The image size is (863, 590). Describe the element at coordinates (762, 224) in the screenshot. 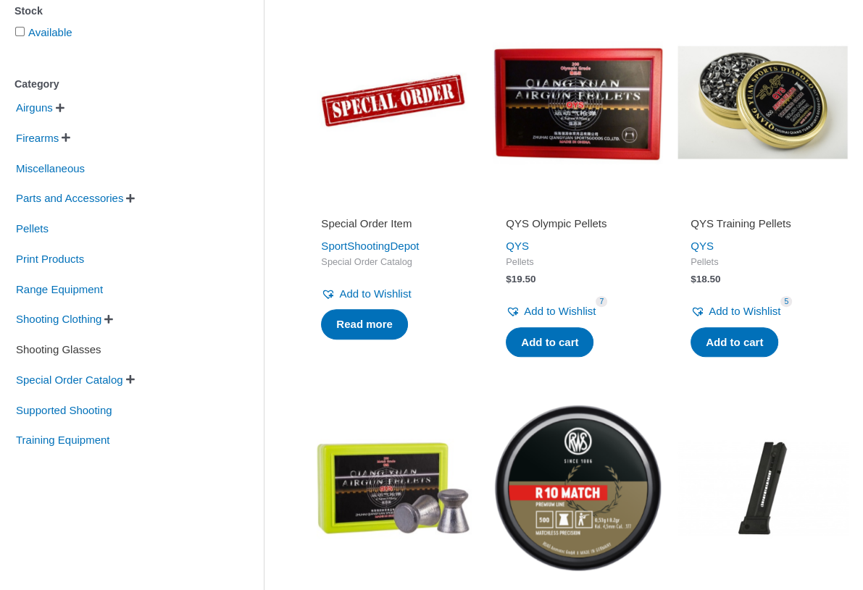

I see `h2: QYS Training Pellets` at that location.